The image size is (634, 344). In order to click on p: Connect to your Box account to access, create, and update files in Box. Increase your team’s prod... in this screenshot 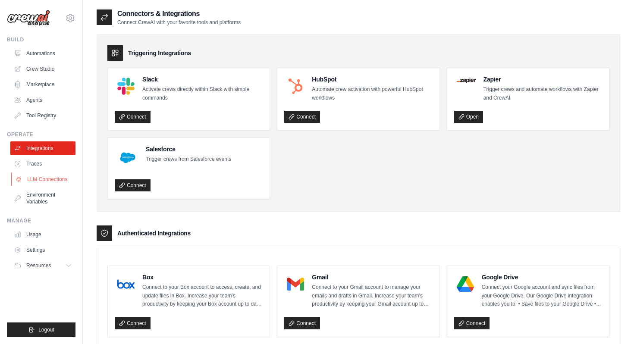, I will do `click(202, 296)`.